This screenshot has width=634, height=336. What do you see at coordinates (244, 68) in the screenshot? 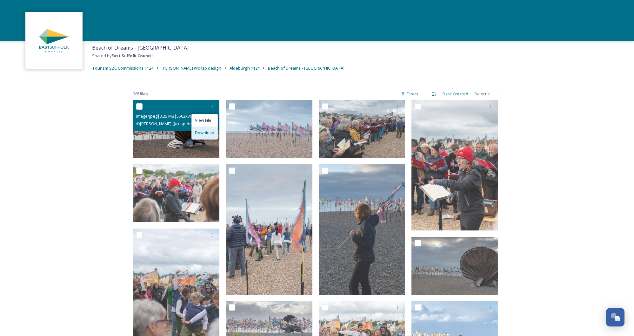
I see `span: Aldeburgh 1124` at bounding box center [244, 68].